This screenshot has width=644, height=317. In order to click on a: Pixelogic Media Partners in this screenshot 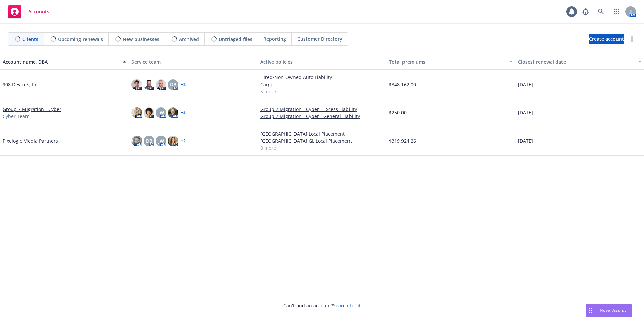, I will do `click(30, 141)`.